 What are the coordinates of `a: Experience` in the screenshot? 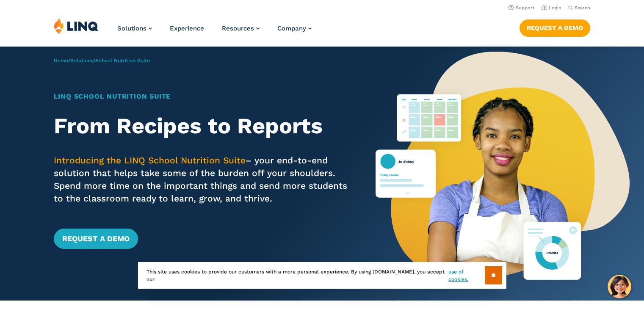 It's located at (187, 28).